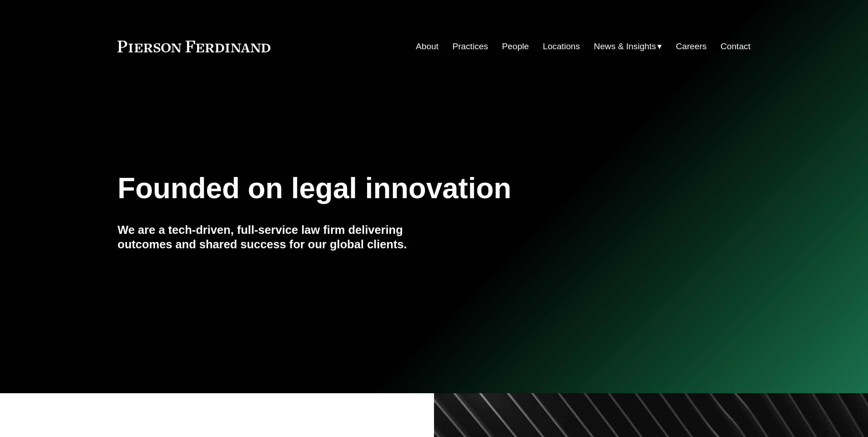  What do you see at coordinates (381, 189) in the screenshot?
I see `h1: Founded on legal innovation` at bounding box center [381, 189].